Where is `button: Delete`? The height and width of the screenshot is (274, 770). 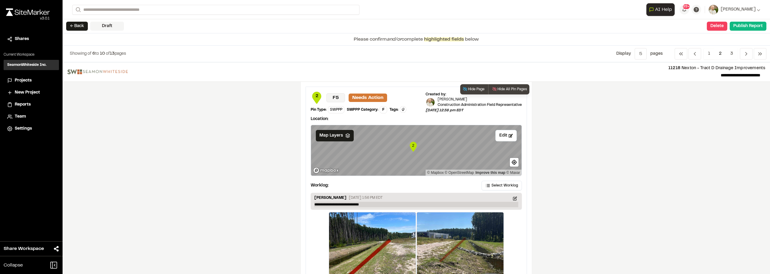 button: Delete is located at coordinates (717, 26).